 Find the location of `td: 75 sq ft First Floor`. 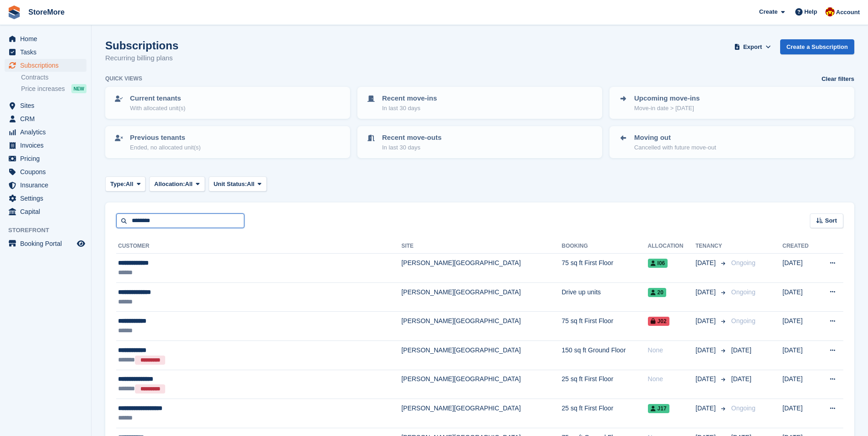

td: 75 sq ft First Floor is located at coordinates (604, 326).